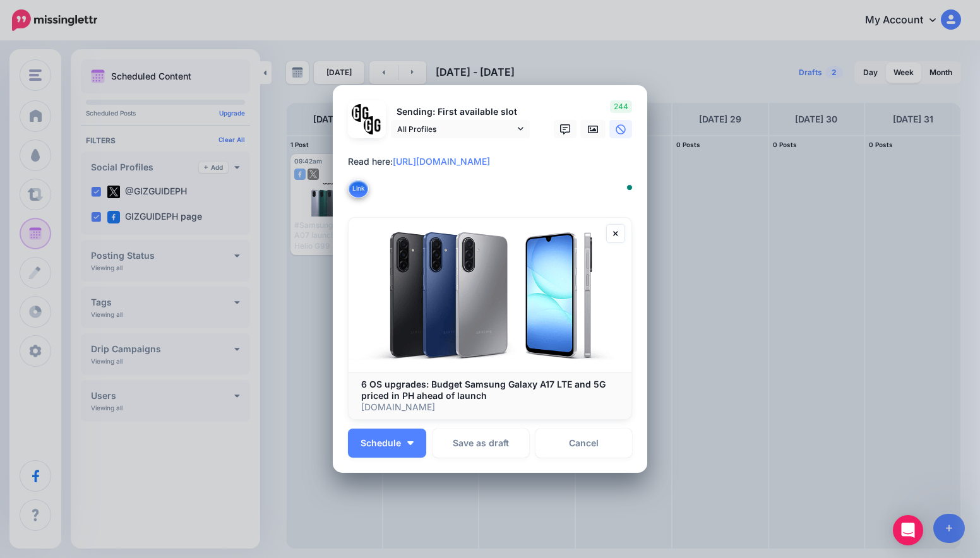 This screenshot has height=558, width=980. I want to click on span: Schedule, so click(381, 444).